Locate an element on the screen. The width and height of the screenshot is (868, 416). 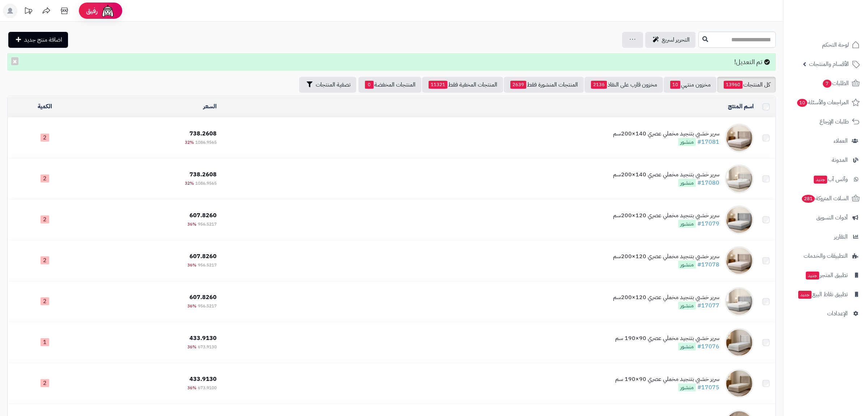
span: الإعدادات is located at coordinates (838, 313).